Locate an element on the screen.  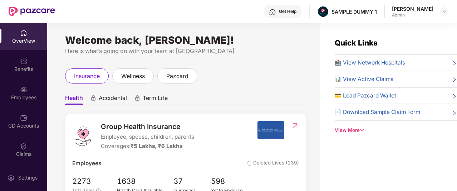
img: svg+xml;base64,PHN2ZyBpZD0iQ2xhaW0iIHhtbG5zPSJodHRwOi8vd3d3LnczLm9yZy8yMDAwL3N2ZyIgd2lkdGg9IjIwIi... is located at coordinates (24, 146).